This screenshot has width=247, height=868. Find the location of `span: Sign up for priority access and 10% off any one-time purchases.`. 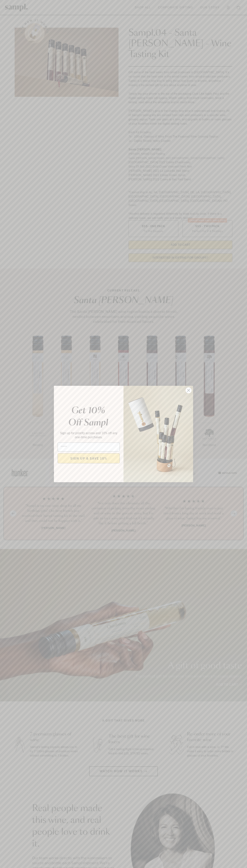

span: Sign up for priority access and 10% off any one-time purchases. is located at coordinates (89, 435).